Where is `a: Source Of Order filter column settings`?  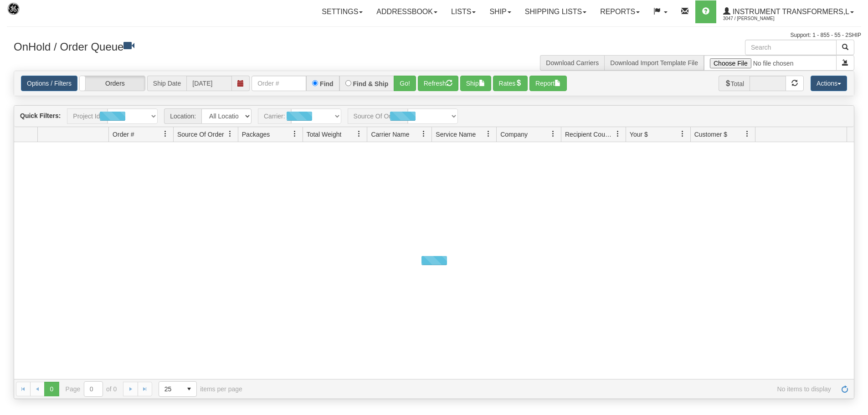 a: Source Of Order filter column settings is located at coordinates (230, 134).